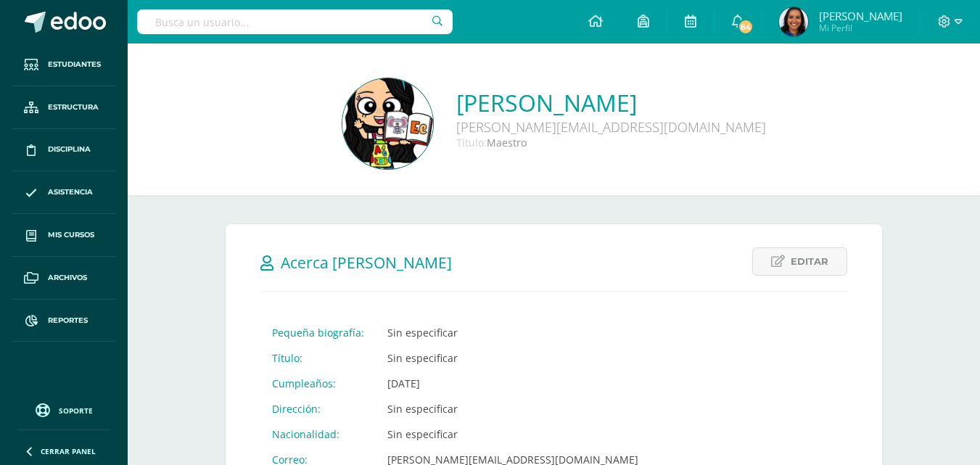 The image size is (980, 465). Describe the element at coordinates (318, 357) in the screenshot. I see `td: Título:` at that location.